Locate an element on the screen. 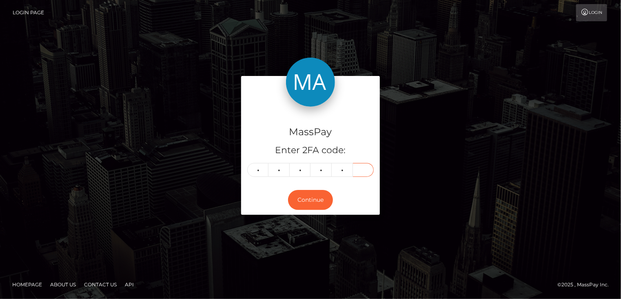  a: About Us is located at coordinates (63, 284).